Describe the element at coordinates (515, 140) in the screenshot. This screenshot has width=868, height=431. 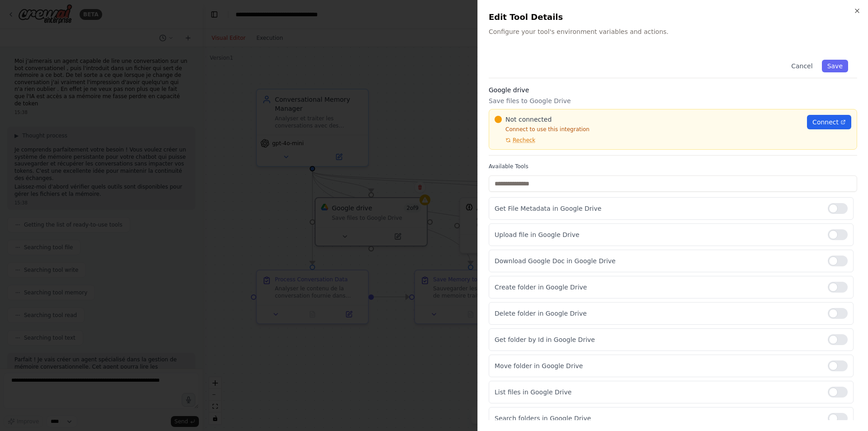
I see `button: Recheck` at that location.